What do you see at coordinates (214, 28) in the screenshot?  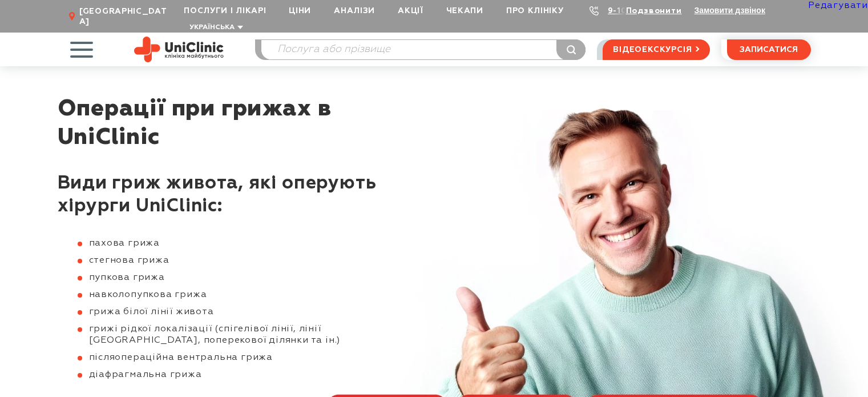 I see `button: Українська` at bounding box center [214, 28].